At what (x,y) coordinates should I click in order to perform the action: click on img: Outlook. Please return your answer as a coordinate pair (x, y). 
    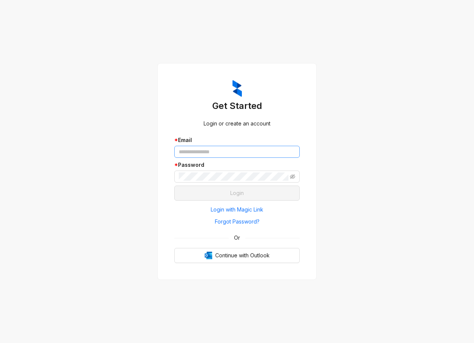
    Looking at the image, I should click on (208, 255).